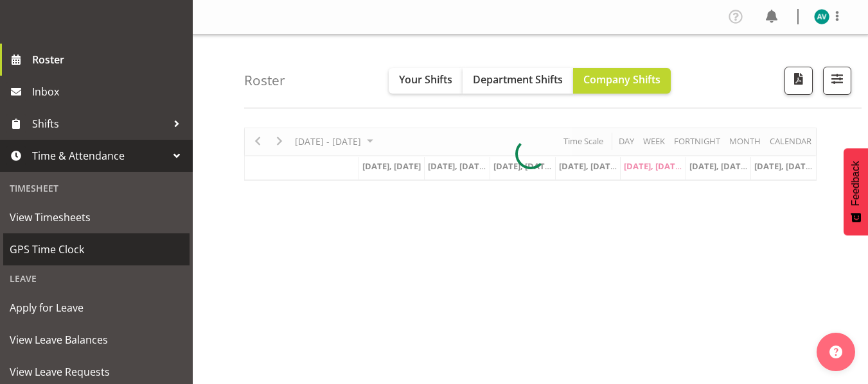 This screenshot has width=868, height=384. Describe the element at coordinates (855, 184) in the screenshot. I see `span: Feedback` at that location.